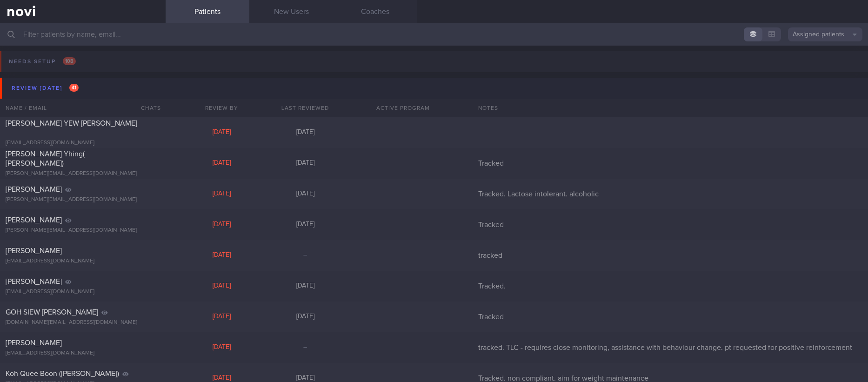  I want to click on button: Assigned patients, so click(825, 34).